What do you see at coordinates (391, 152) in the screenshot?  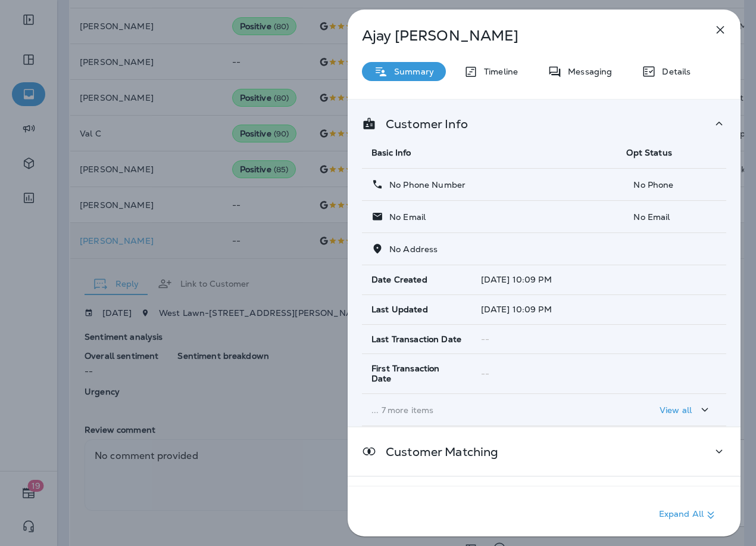 I see `span: Basic Info` at bounding box center [391, 152].